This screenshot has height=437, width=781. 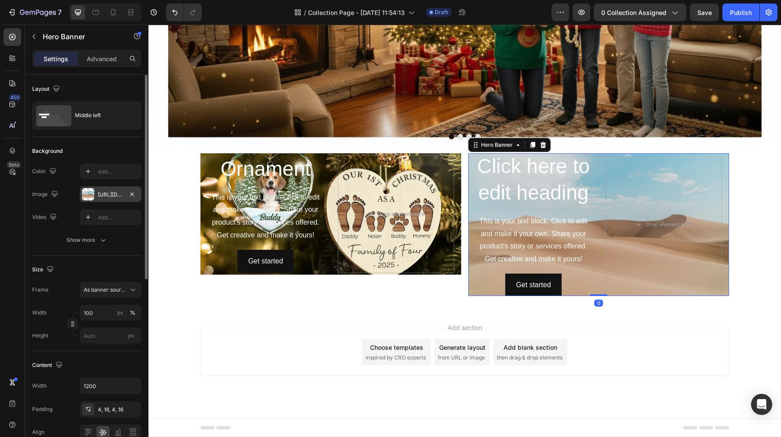 What do you see at coordinates (316, 302) in the screenshot?
I see `span: Add section` at bounding box center [316, 302].